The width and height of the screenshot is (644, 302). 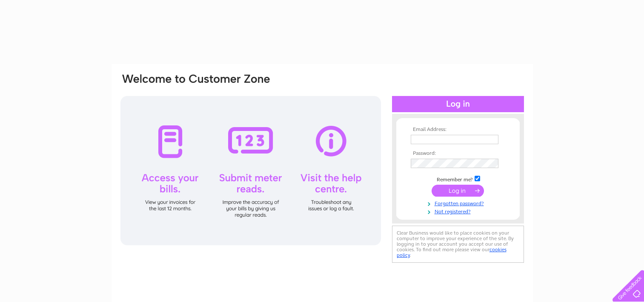 What do you see at coordinates (458, 244) in the screenshot?
I see `div: Clear Business would like to place cookies on your computer to improve your experience of the sit...` at bounding box center [458, 244].